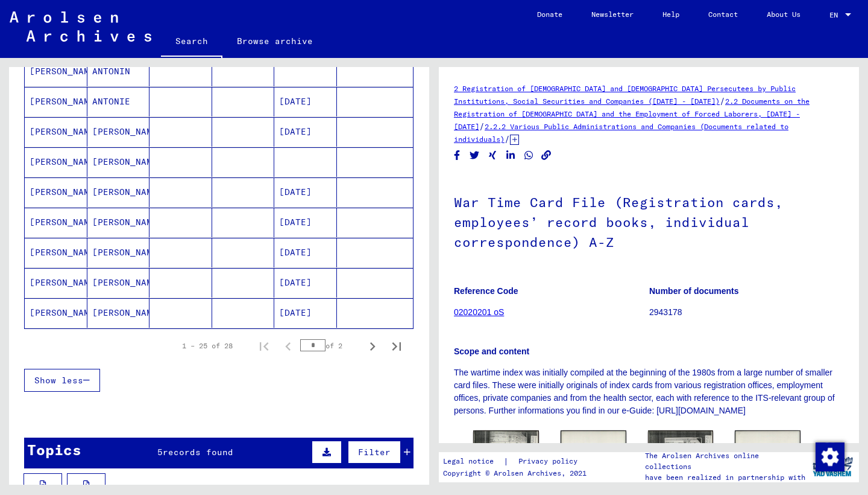 The width and height of the screenshot is (868, 495). What do you see at coordinates (550, 461) in the screenshot?
I see `a: Privacy policy` at bounding box center [550, 461].